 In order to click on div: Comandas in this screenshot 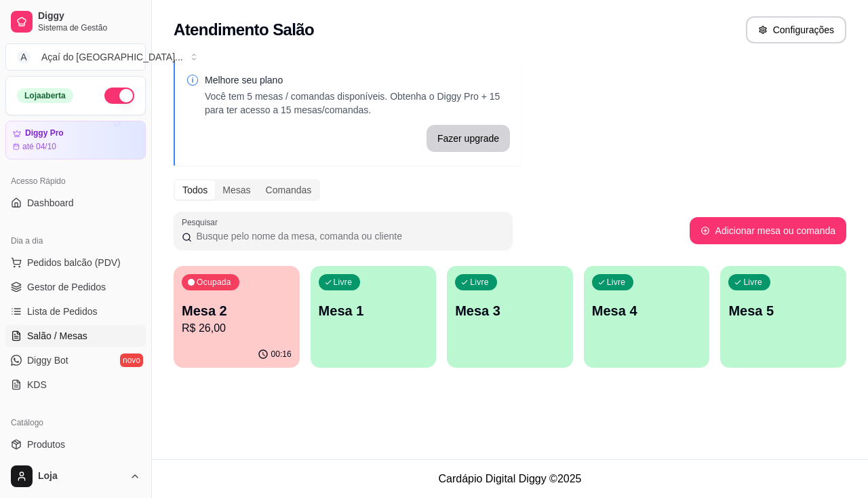, I will do `click(289, 190)`.